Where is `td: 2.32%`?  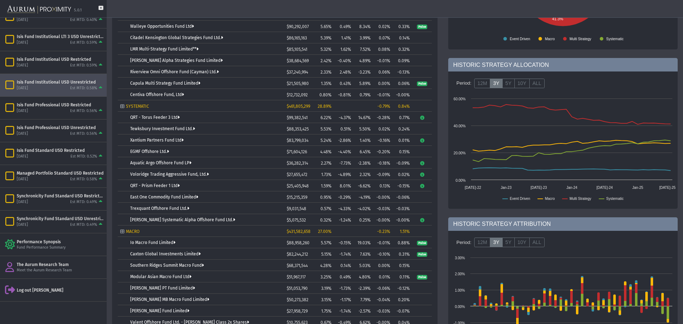
td: 2.32% is located at coordinates (363, 174).